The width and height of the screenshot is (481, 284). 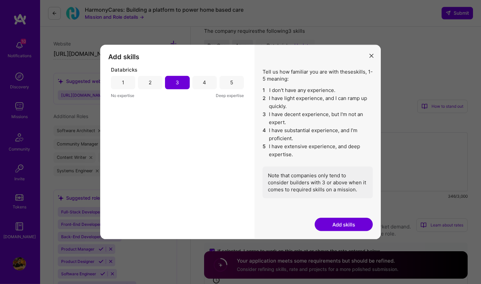 What do you see at coordinates (241, 142) in the screenshot?
I see `div: modal` at bounding box center [241, 142].